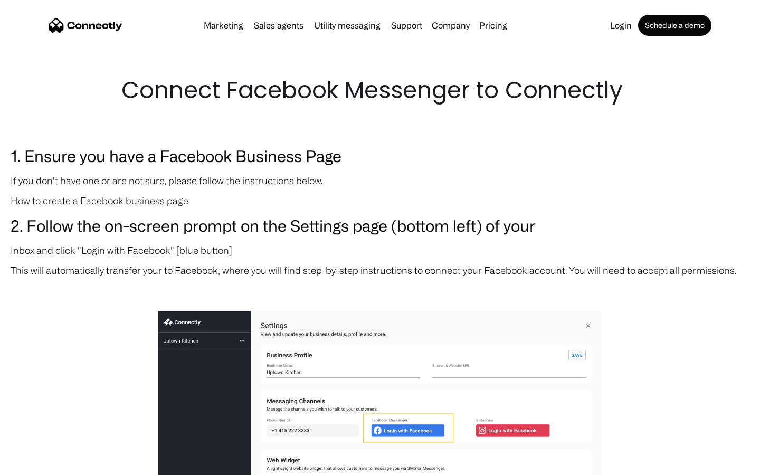 The width and height of the screenshot is (760, 475). I want to click on a: How to create a Facebook business page, so click(99, 201).